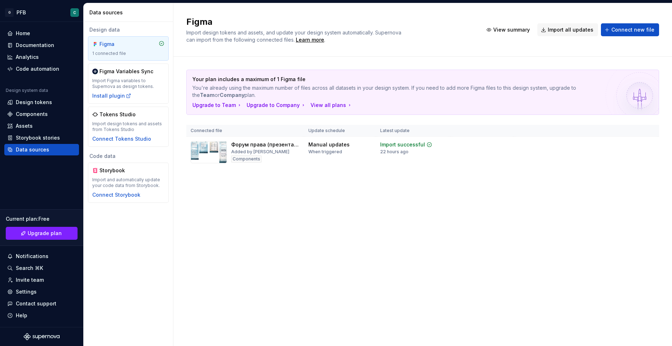  What do you see at coordinates (265, 145) in the screenshot?
I see `div: Форум права (презентация проекта)` at bounding box center [265, 145].